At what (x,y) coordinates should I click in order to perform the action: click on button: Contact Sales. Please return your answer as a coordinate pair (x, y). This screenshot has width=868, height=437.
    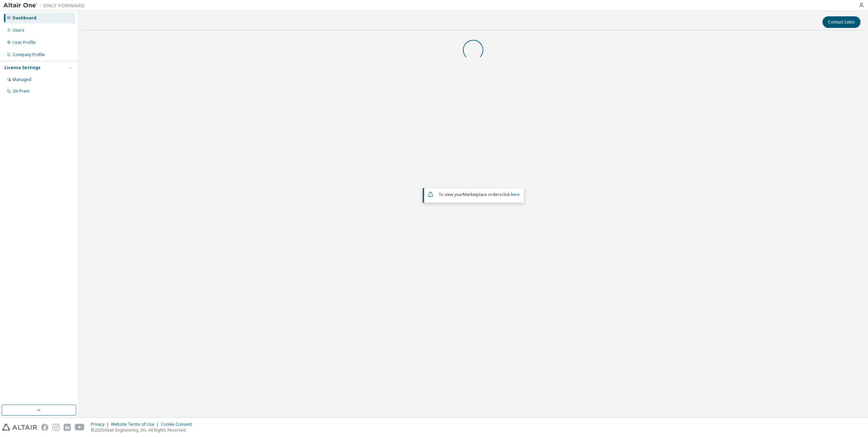
    Looking at the image, I should click on (841, 22).